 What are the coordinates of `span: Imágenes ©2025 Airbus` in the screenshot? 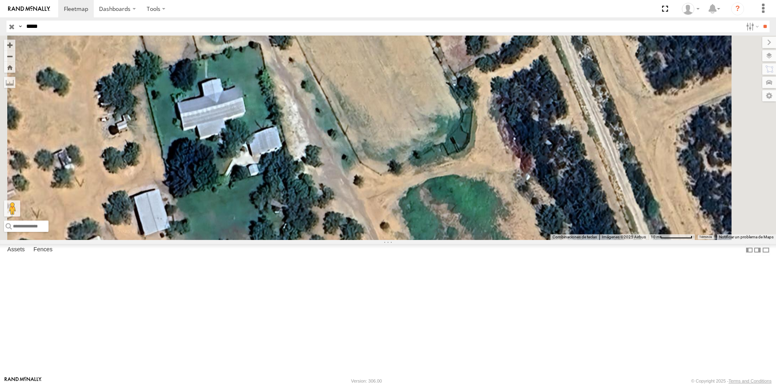 It's located at (624, 237).